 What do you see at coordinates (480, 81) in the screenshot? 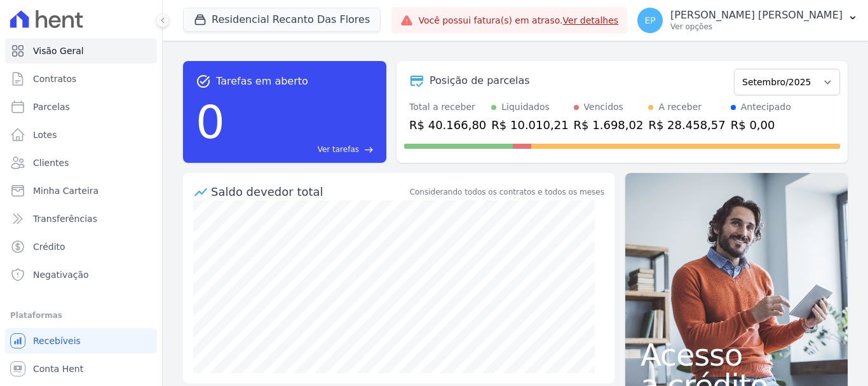
I see `div: Posição de parcelas` at bounding box center [480, 81].